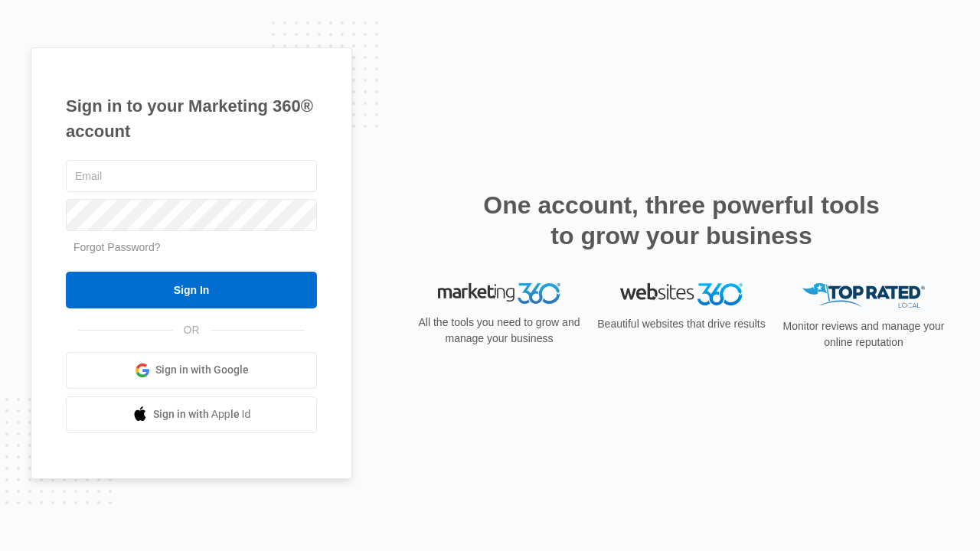  What do you see at coordinates (203, 414) in the screenshot?
I see `span: Sign in with Apple Id` at bounding box center [203, 414].